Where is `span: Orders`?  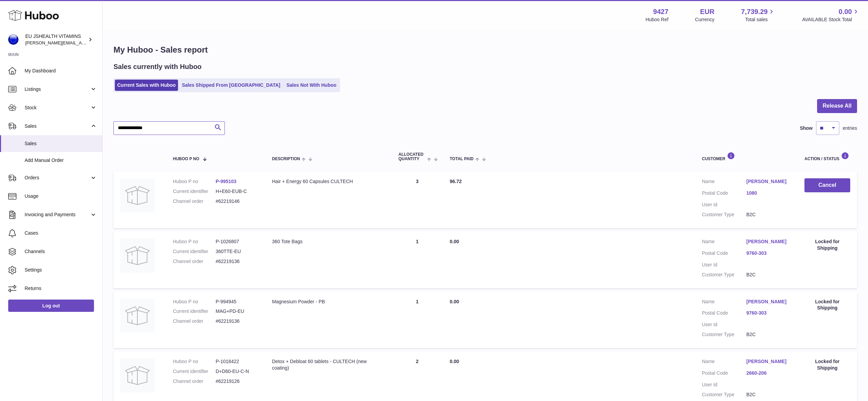
span: Orders is located at coordinates (57, 178).